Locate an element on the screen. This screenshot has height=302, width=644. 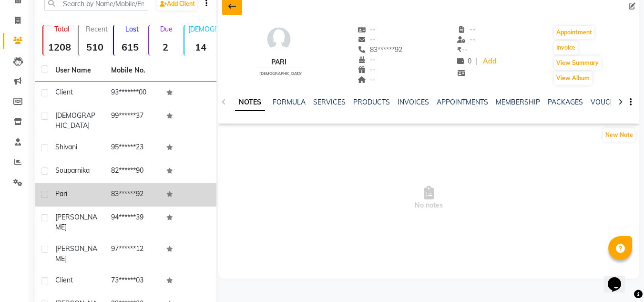
button: View Summary is located at coordinates (577, 63).